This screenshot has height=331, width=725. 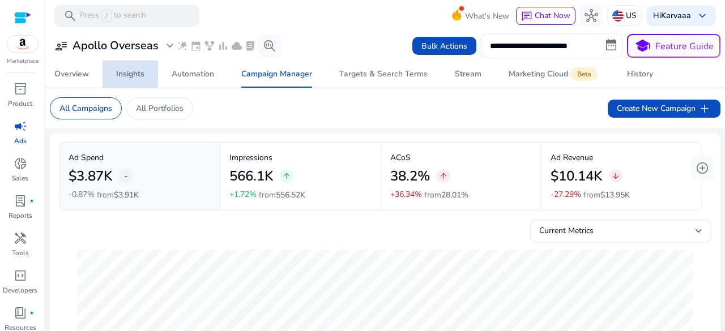 What do you see at coordinates (113, 16) in the screenshot?
I see `p: Press to search` at bounding box center [113, 16].